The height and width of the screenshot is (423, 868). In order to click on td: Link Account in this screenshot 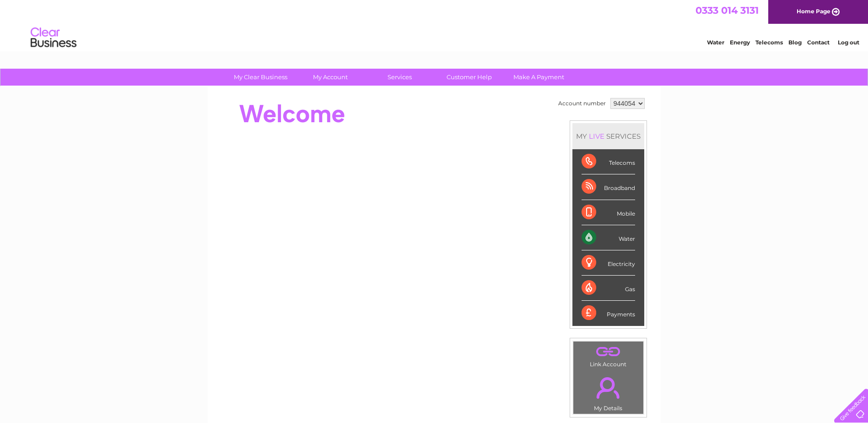, I will do `click(608, 355)`.